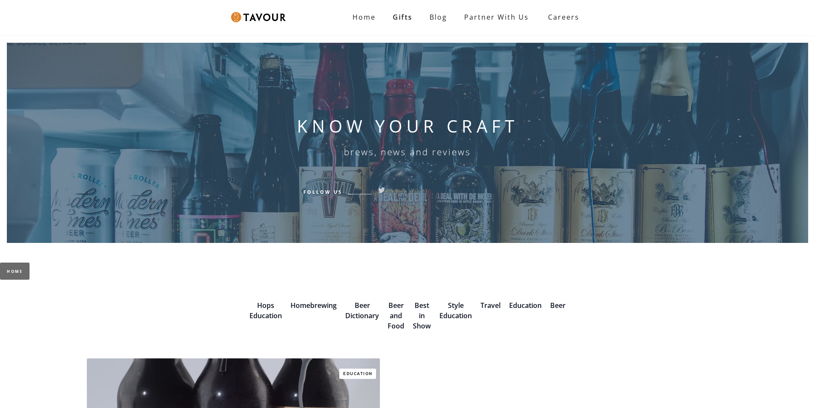  I want to click on a: Best in Show, so click(422, 316).